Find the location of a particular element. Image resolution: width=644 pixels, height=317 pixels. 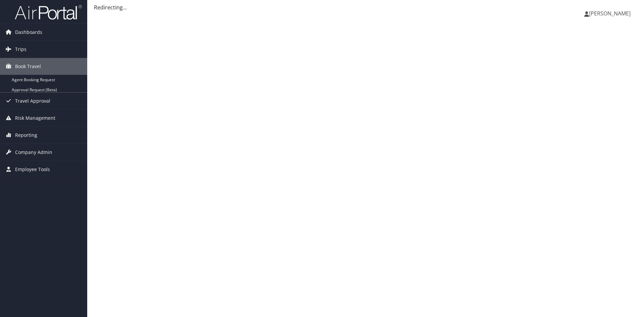

span: Company Admin is located at coordinates (33, 153).